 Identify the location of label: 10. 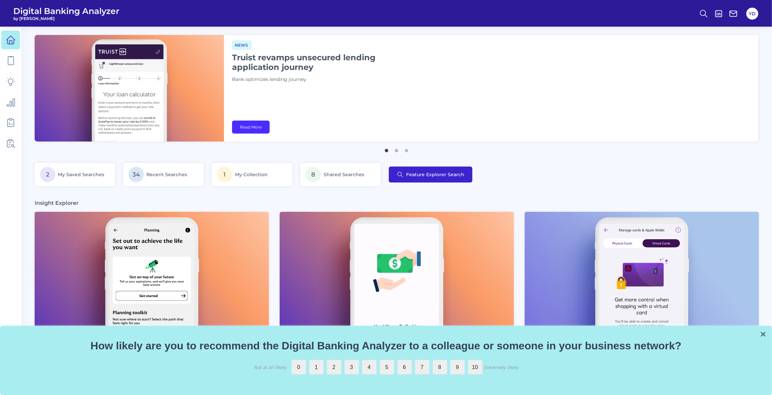
(475, 367).